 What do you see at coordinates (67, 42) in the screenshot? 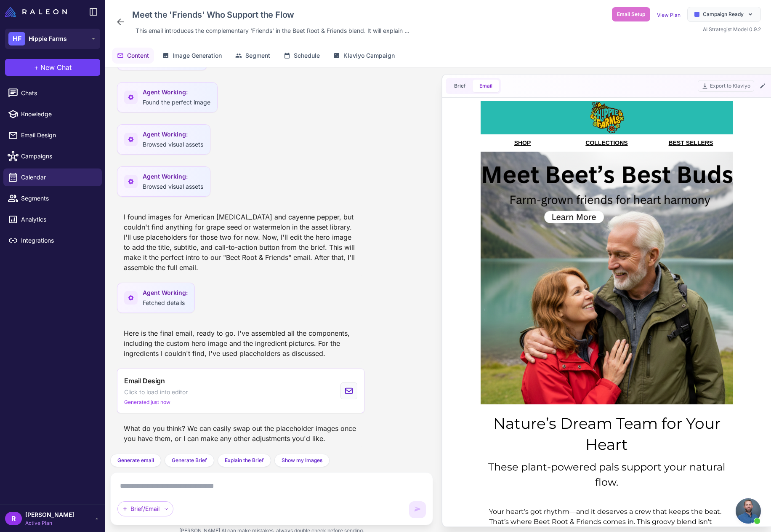
I see `a: SHOP` at bounding box center [67, 42].